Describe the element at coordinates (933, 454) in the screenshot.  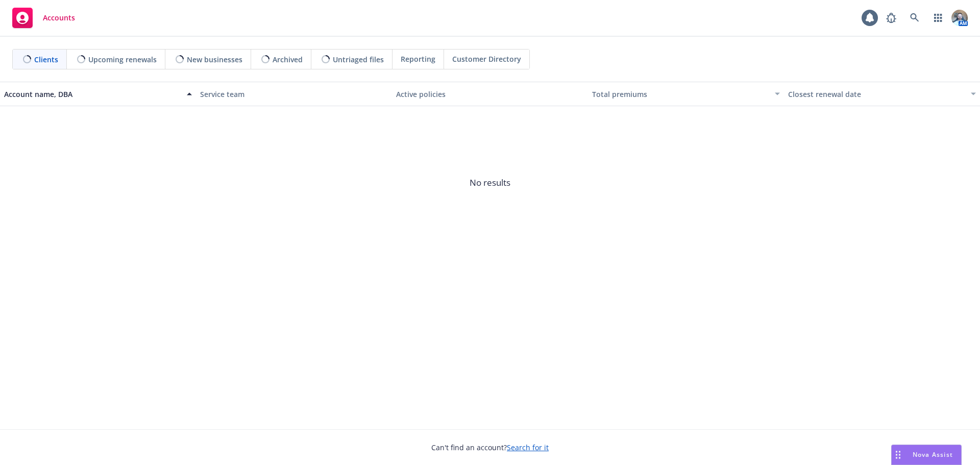
I see `span: Nova Assist` at that location.